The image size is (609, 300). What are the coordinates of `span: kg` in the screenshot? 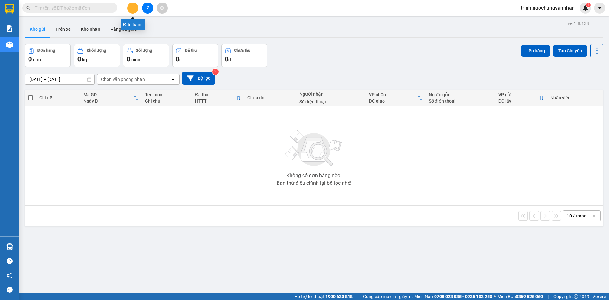 It's located at (84, 60).